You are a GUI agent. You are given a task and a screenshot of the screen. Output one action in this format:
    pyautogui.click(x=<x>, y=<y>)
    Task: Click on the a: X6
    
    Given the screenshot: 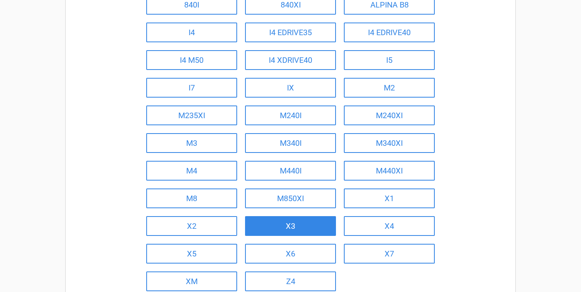 What is the action you would take?
    pyautogui.click(x=291, y=254)
    